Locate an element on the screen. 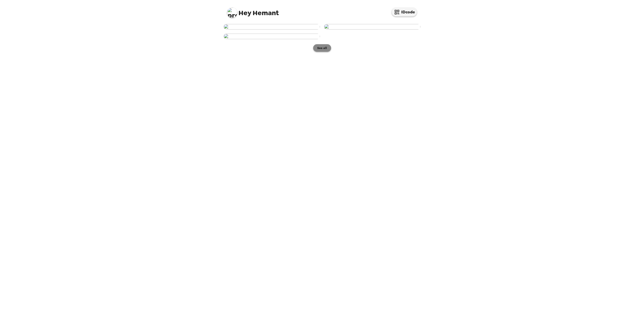 This screenshot has height=332, width=644. img: user-276568 is located at coordinates (272, 36).